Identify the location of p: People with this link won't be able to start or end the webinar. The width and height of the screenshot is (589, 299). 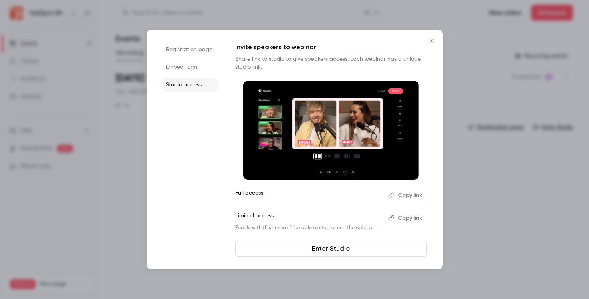
(308, 228).